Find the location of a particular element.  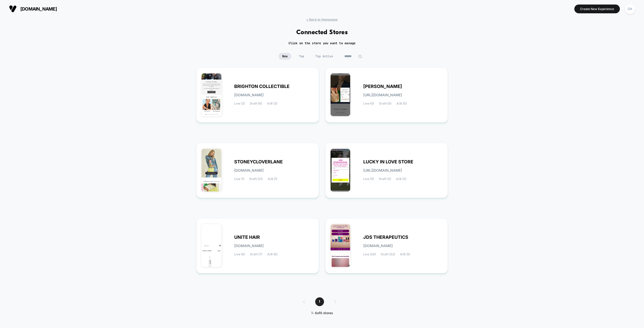

img: STONEYCLOVERLANE is located at coordinates (211, 170).